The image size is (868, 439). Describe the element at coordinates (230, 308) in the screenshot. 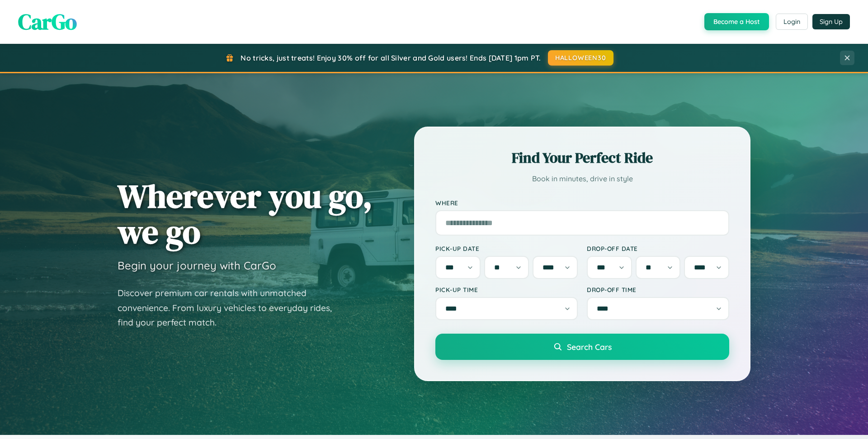

I see `p: Discover premium car rentals with unmatched convenience. From luxury vehicles to everyday rides, ...` at that location.